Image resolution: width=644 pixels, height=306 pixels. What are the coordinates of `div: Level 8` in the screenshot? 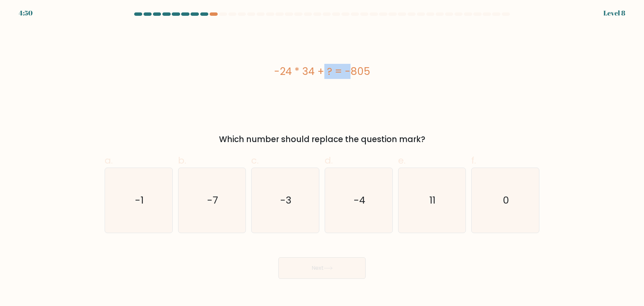 It's located at (614, 13).